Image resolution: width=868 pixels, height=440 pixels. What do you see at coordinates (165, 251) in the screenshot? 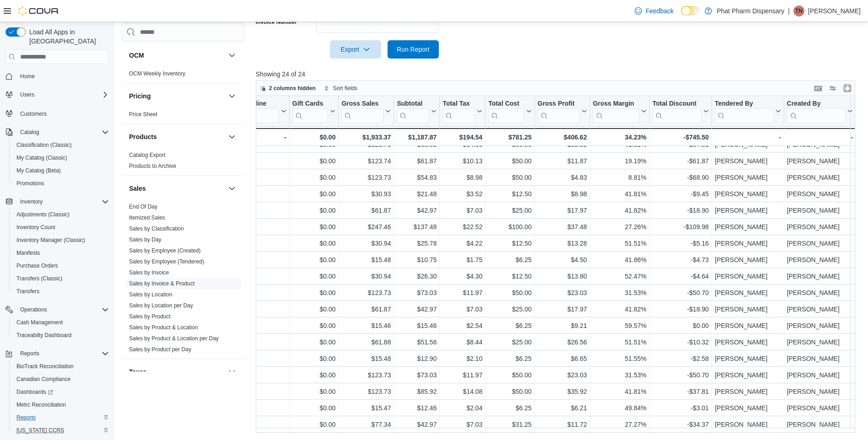
I see `span: Sales by Employee (Created)` at bounding box center [165, 251].